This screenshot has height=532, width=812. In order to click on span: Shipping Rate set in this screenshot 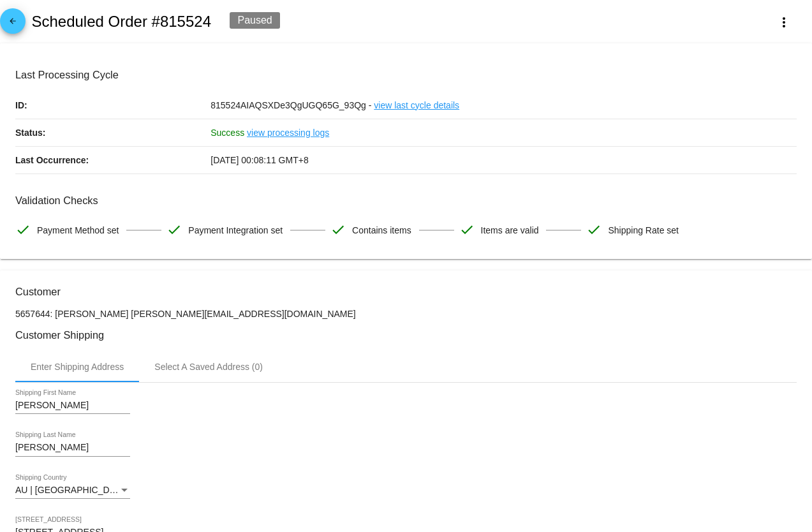, I will do `click(642, 230)`.